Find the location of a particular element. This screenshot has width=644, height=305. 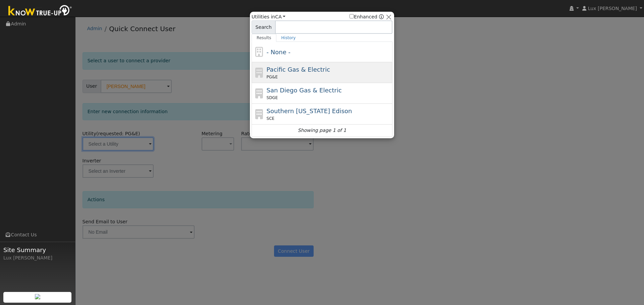

span: San Diego Gas & Electric is located at coordinates (304, 90).